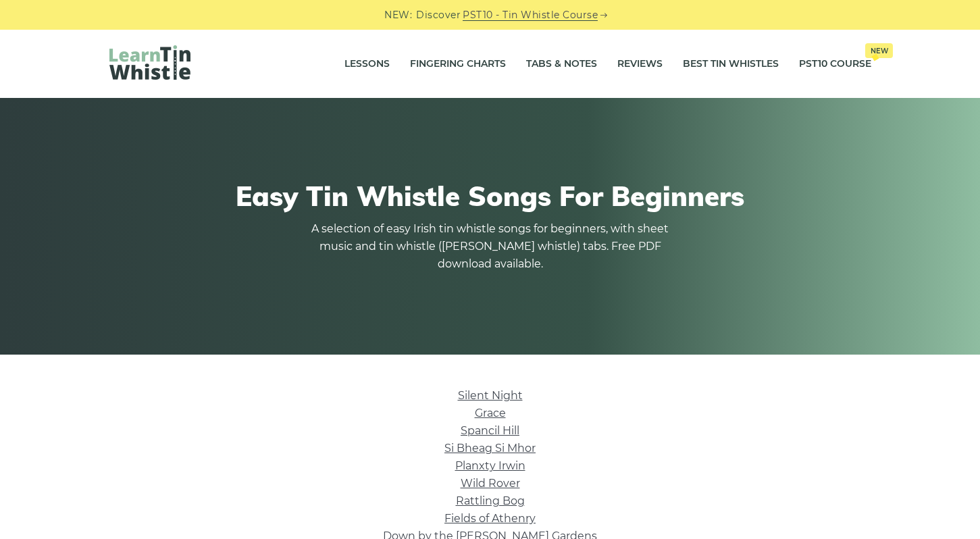 This screenshot has height=539, width=980. What do you see at coordinates (879, 51) in the screenshot?
I see `span: New` at bounding box center [879, 51].